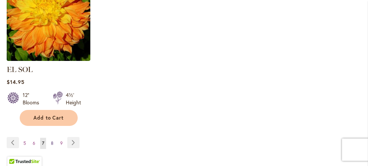 This screenshot has height=166, width=368. I want to click on button: Add to Cart, so click(49, 118).